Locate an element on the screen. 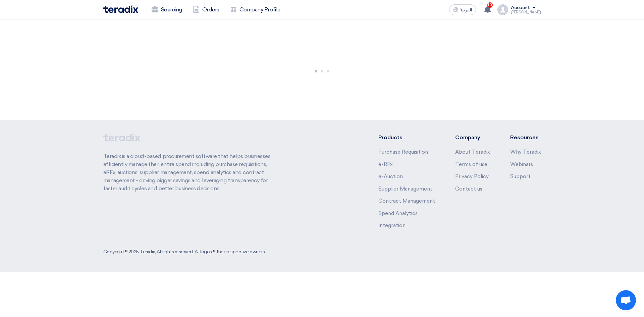 This screenshot has height=317, width=644. span: العربية is located at coordinates (466, 10).